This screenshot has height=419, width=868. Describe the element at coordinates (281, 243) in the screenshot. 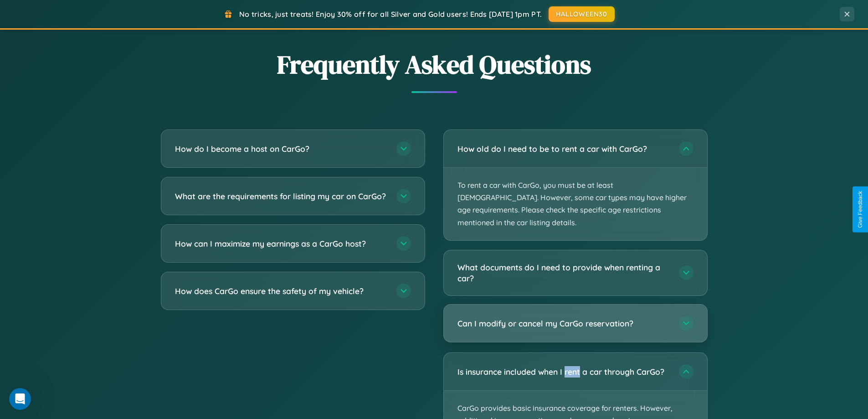

I see `h3: How can I maximize my earnings as a CarGo host?` at that location.